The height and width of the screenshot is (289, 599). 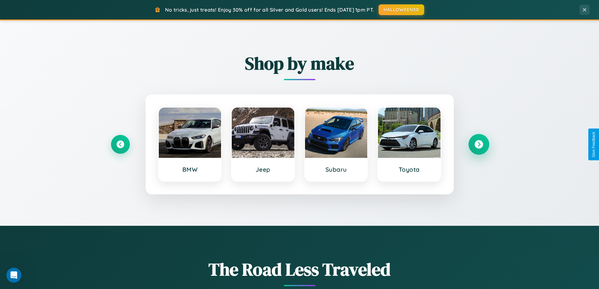 I want to click on h3: Subaru, so click(x=336, y=170).